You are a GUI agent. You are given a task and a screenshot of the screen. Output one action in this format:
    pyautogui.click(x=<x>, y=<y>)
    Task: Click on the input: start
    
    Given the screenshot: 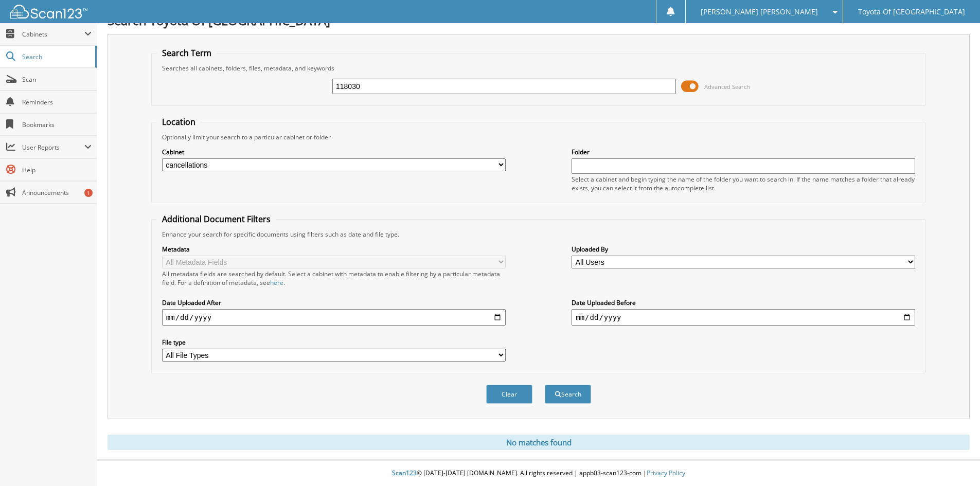 What is the action you would take?
    pyautogui.click(x=334, y=317)
    